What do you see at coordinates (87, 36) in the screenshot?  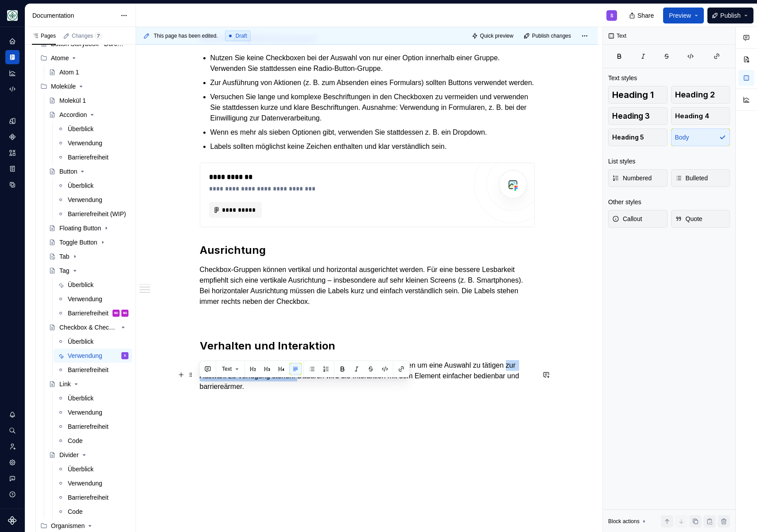 I see `div: Changes` at bounding box center [87, 36].